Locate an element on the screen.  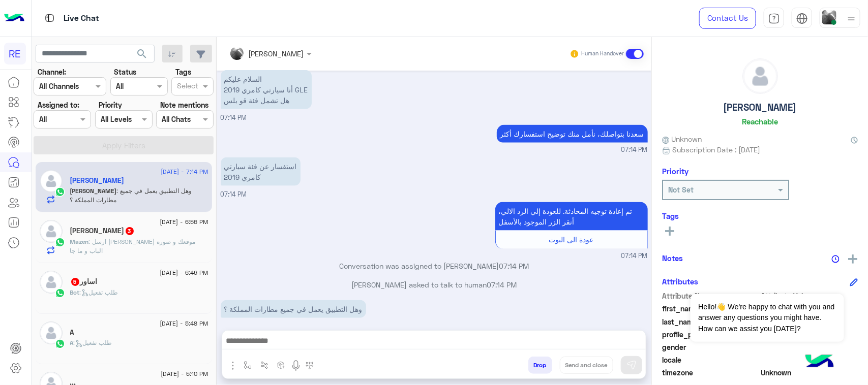
span: gender is located at coordinates (711, 347).